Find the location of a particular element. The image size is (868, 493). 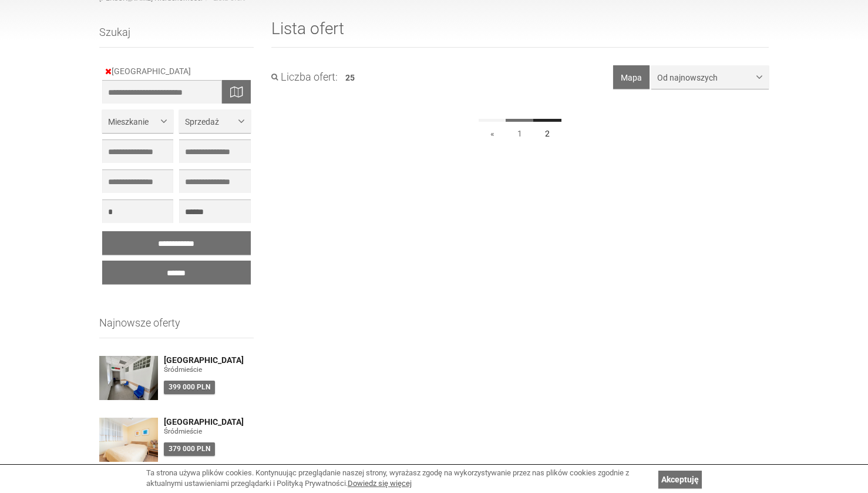

h1: Lista ofert is located at coordinates (521, 34).